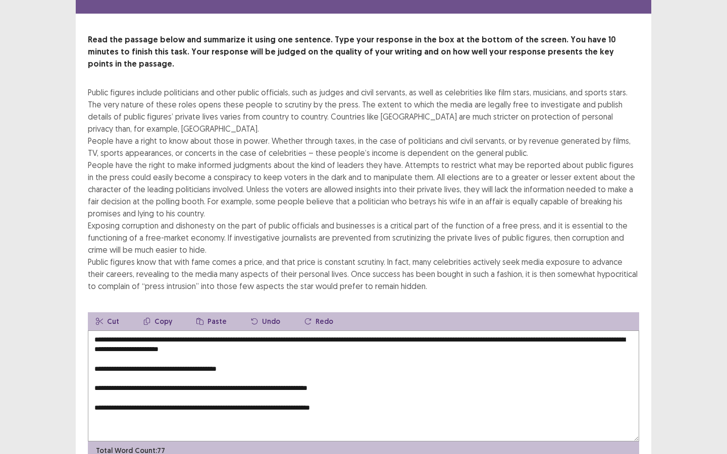  I want to click on button: Cut, so click(108, 322).